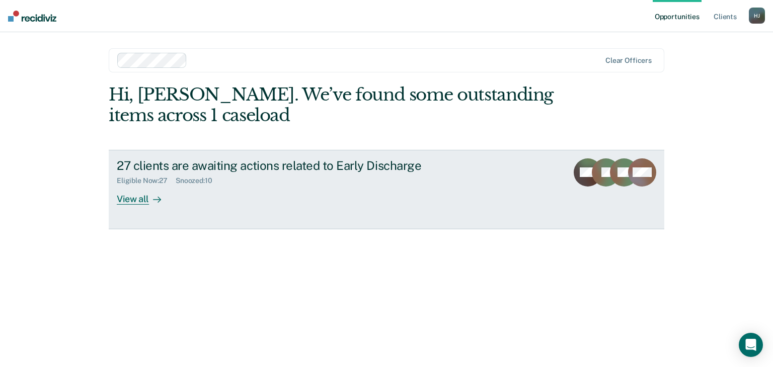 The image size is (773, 367). What do you see at coordinates (32, 16) in the screenshot?
I see `img: Recidiviz` at bounding box center [32, 16].